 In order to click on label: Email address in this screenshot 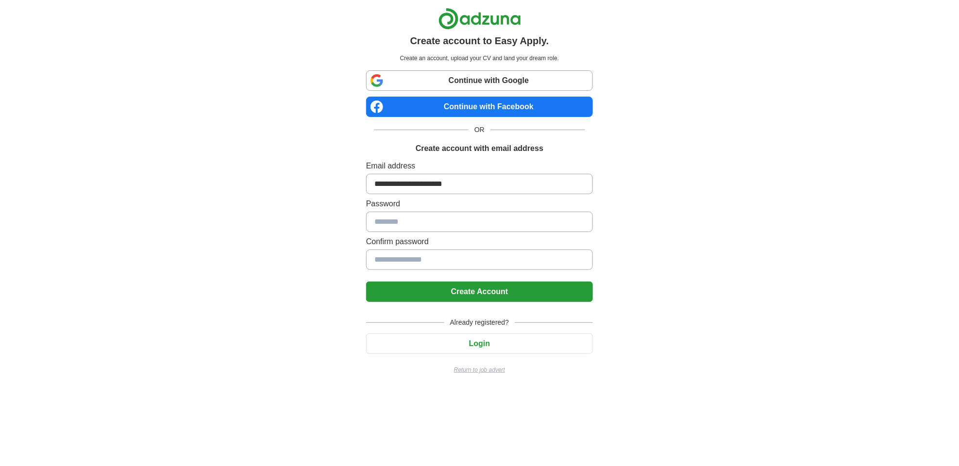, I will do `click(479, 166)`.